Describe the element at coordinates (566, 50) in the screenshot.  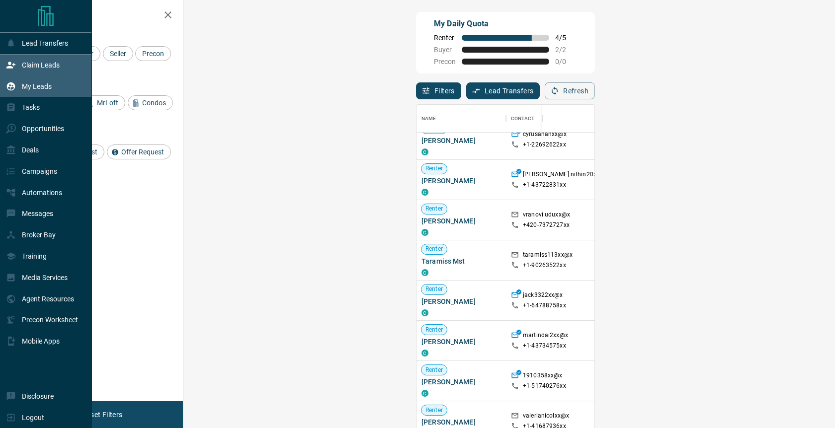
I see `span: 2 / 2` at that location.